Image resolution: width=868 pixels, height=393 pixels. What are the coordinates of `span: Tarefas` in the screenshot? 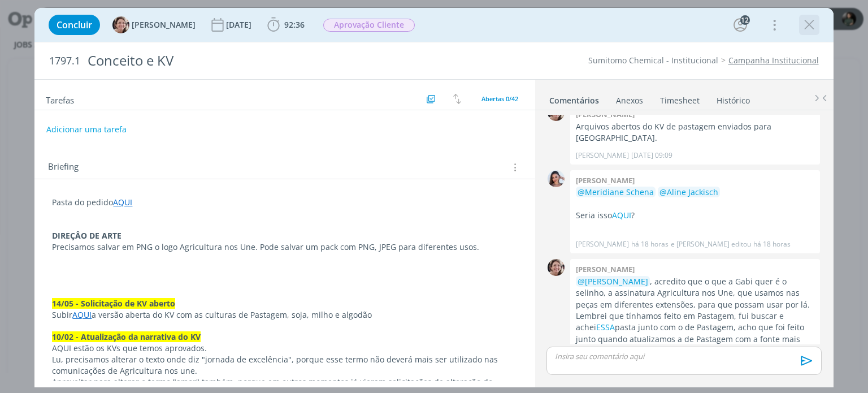 It's located at (60, 99).